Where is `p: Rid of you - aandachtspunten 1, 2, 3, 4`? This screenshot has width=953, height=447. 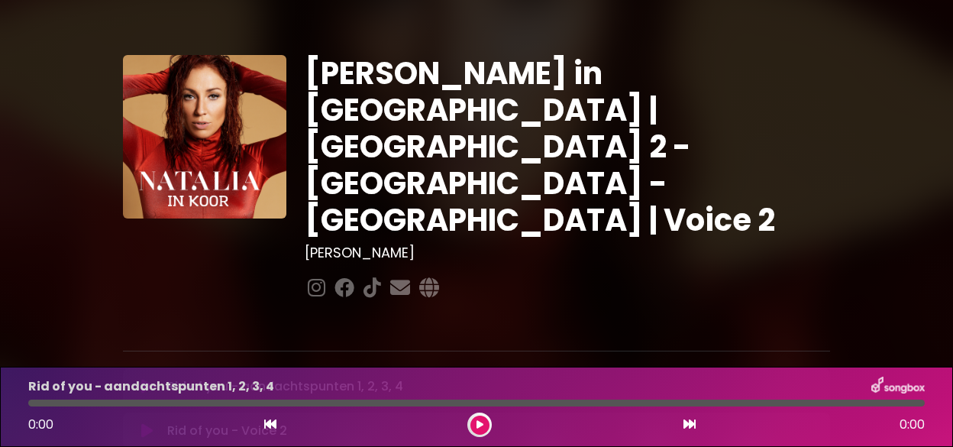 p: Rid of you - aandachtspunten 1, 2, 3, 4 is located at coordinates (151, 386).